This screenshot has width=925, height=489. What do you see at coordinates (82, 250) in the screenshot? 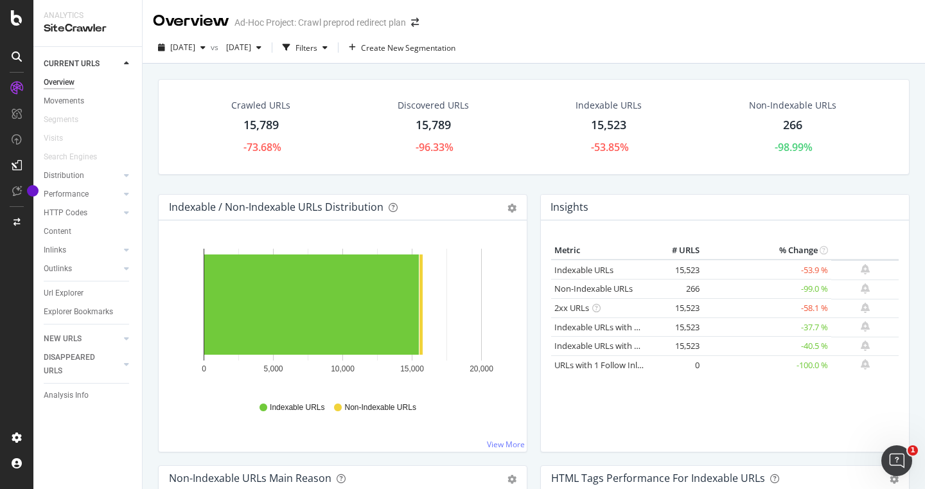
I see `a: Inlinks` at bounding box center [82, 250].